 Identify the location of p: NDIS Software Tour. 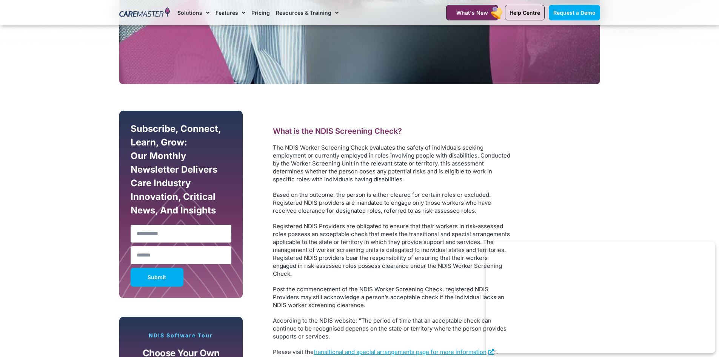
(181, 335).